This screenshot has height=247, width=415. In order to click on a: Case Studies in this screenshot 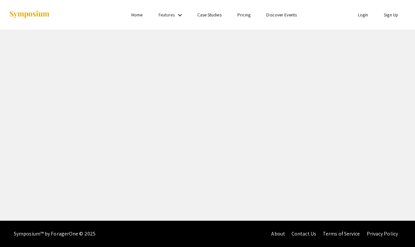, I will do `click(210, 15)`.